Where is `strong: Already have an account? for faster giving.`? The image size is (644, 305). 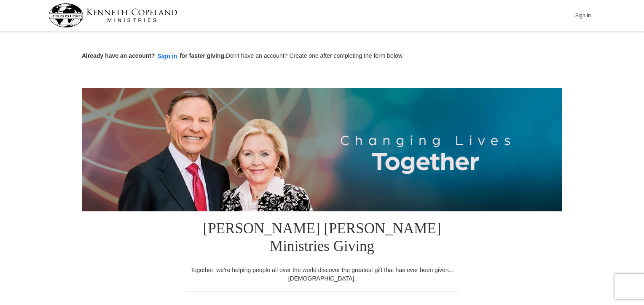 strong: Already have an account? for faster giving. is located at coordinates (154, 56).